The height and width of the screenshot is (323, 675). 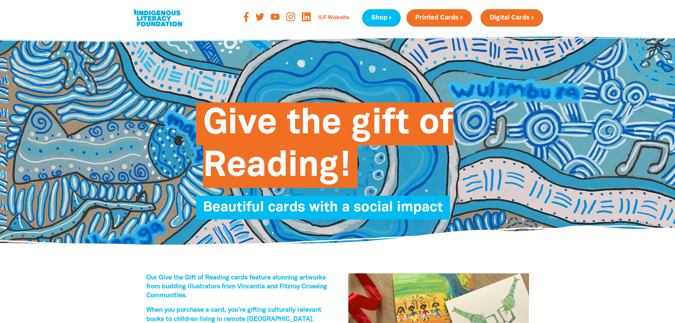 I want to click on img: twitter-orange-svg-6-e-077-d-svg-0f359f.svg, so click(x=260, y=17).